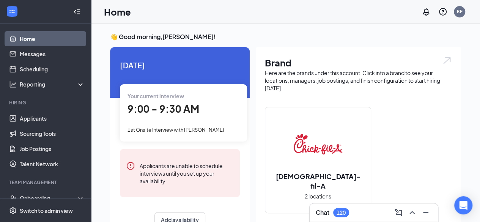  I want to click on svg: ChevronUp, so click(412, 212).